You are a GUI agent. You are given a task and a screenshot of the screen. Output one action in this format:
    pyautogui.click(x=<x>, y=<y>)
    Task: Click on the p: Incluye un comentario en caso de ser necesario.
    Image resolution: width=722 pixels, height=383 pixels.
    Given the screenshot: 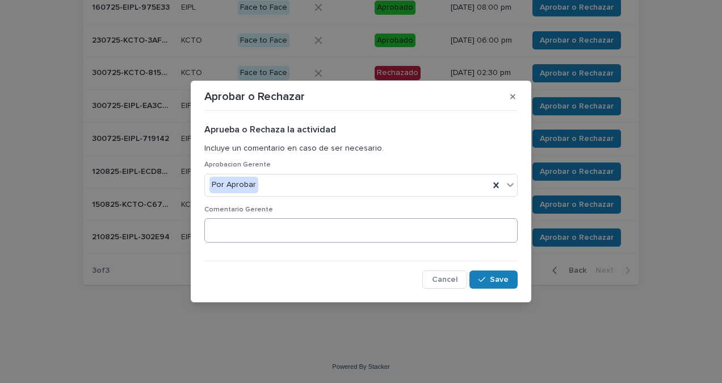 What is the action you would take?
    pyautogui.click(x=361, y=148)
    